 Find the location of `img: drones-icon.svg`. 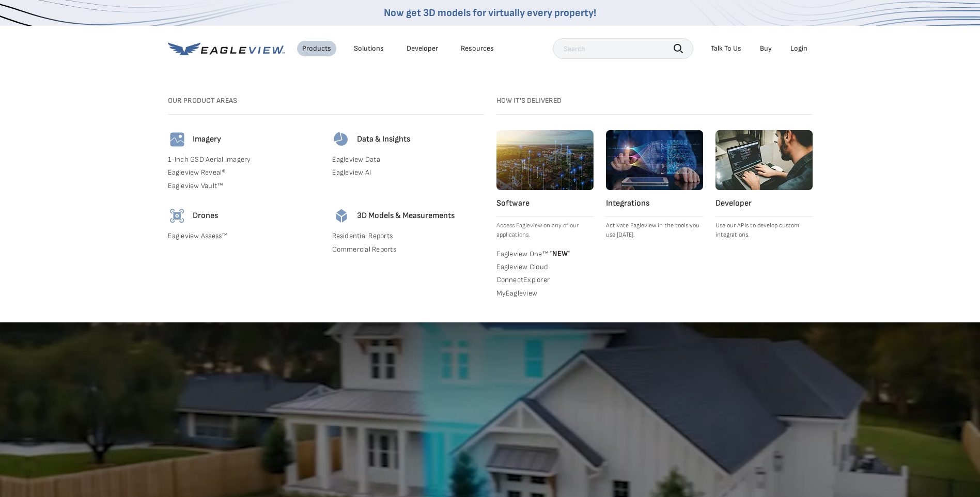

img: drones-icon.svg is located at coordinates (177, 216).